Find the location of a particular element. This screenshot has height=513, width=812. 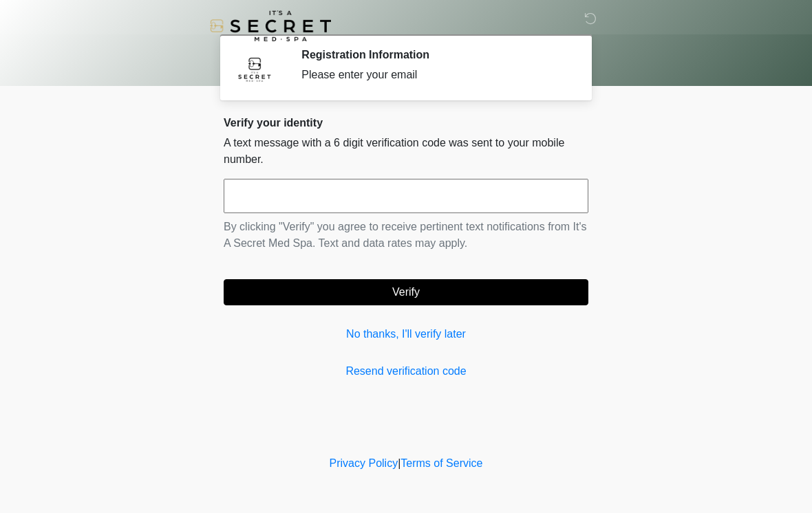

h2: Verify your identity is located at coordinates (406, 123).